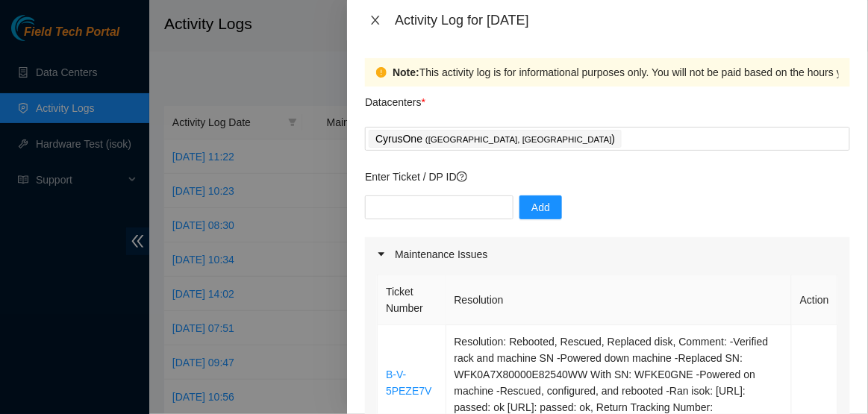  Describe the element at coordinates (381, 72) in the screenshot. I see `span: exclamation-circle` at that location.